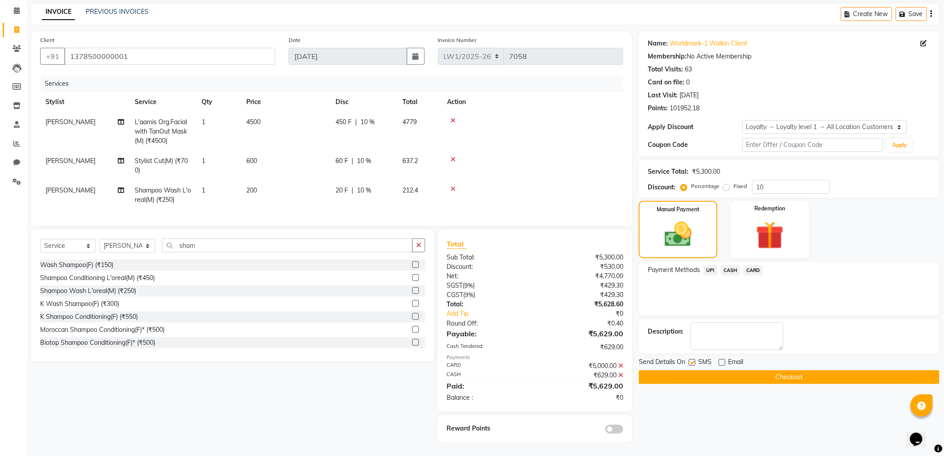 This screenshot has width=944, height=456. What do you see at coordinates (487, 365) in the screenshot?
I see `div: CARD` at bounding box center [487, 365].